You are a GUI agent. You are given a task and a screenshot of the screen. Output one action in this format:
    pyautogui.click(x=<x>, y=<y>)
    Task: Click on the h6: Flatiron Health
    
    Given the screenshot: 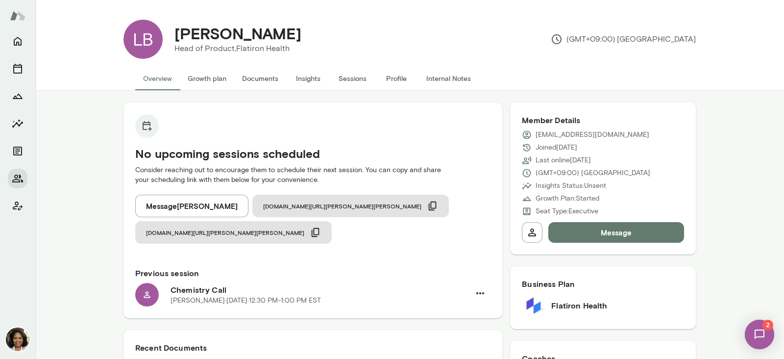 What is the action you would take?
    pyautogui.click(x=579, y=305)
    